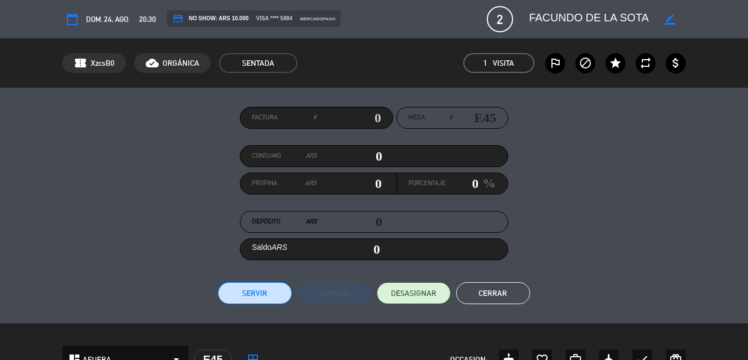 The image size is (748, 360). I want to click on button: DESASIGNAR, so click(414, 293).